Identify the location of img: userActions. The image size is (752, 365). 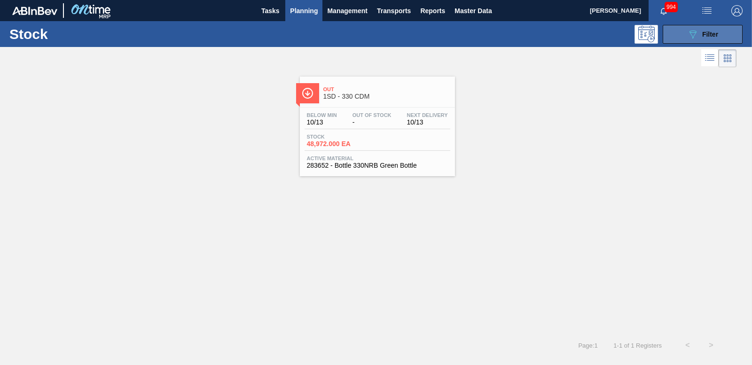
(707, 11).